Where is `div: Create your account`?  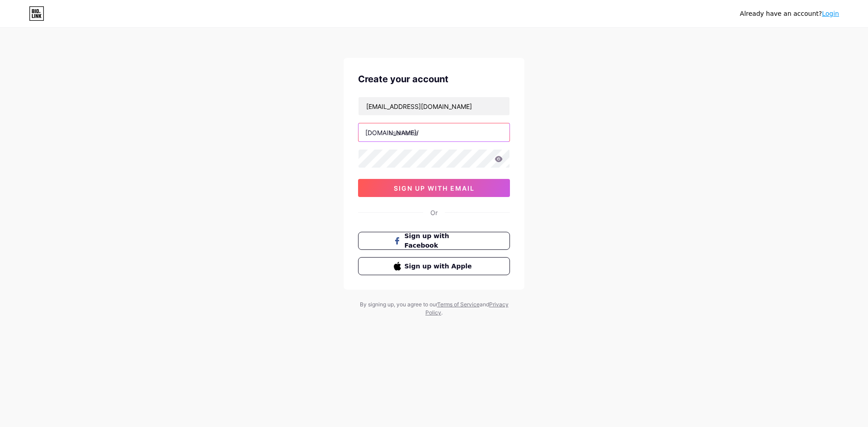
div: Create your account is located at coordinates (434, 79).